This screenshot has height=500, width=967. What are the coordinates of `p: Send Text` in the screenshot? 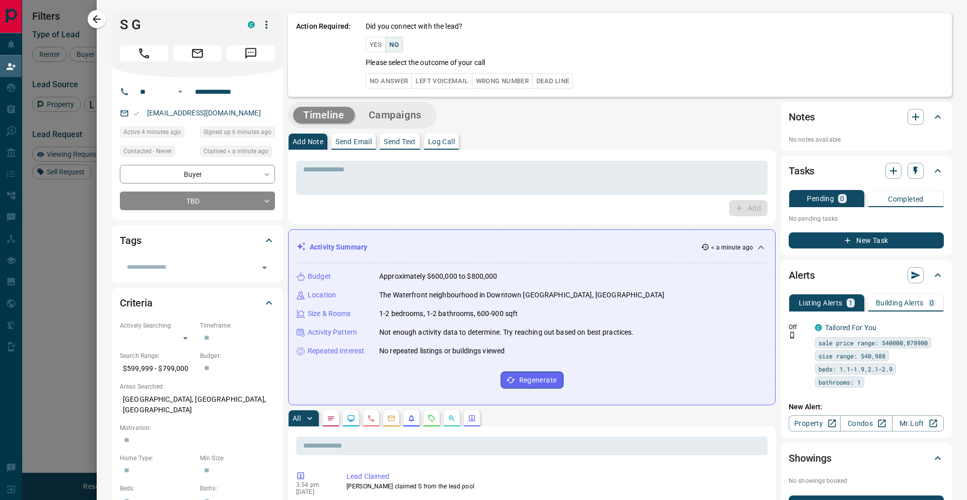 It's located at (400, 142).